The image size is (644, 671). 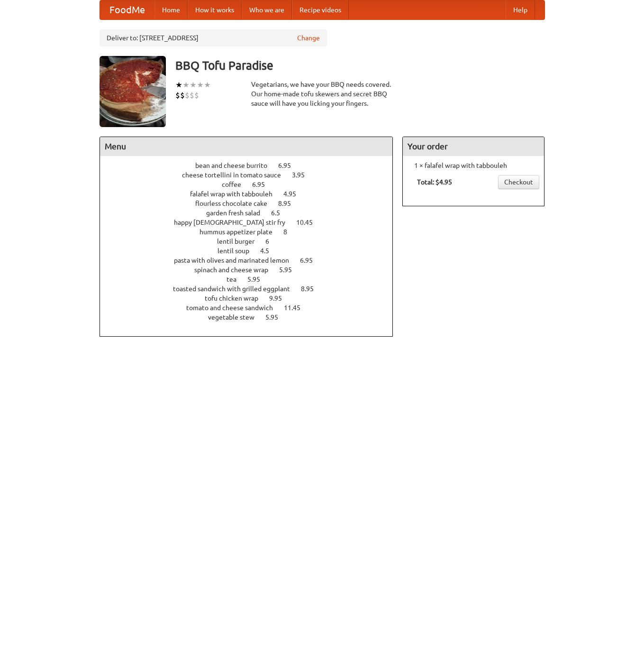 What do you see at coordinates (252, 175) in the screenshot?
I see `a: cheese tortellini in tomato sauce 3.95` at bounding box center [252, 175].